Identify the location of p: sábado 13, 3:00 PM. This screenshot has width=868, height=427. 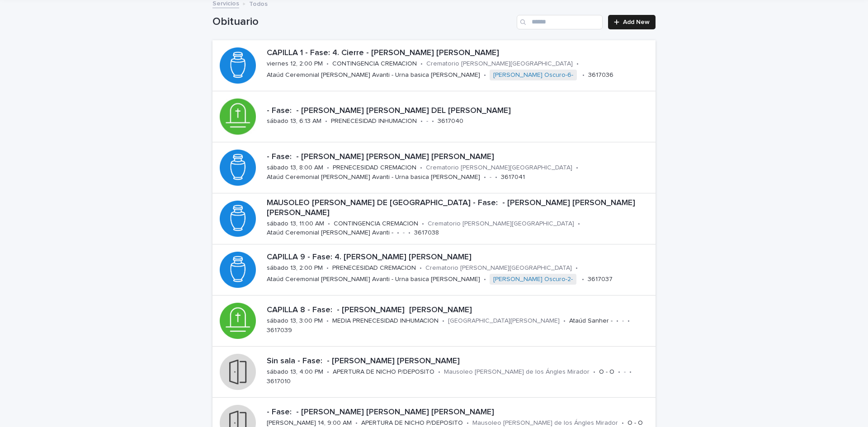
(295, 321).